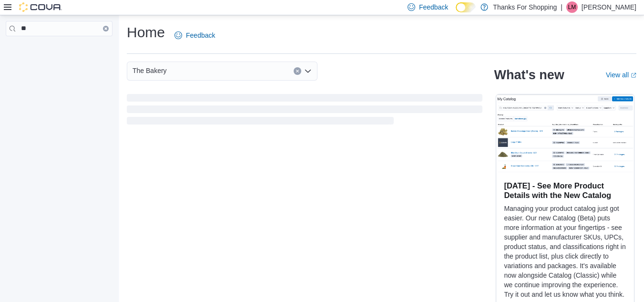 This screenshot has width=644, height=302. I want to click on a: Feedback, so click(194, 35).